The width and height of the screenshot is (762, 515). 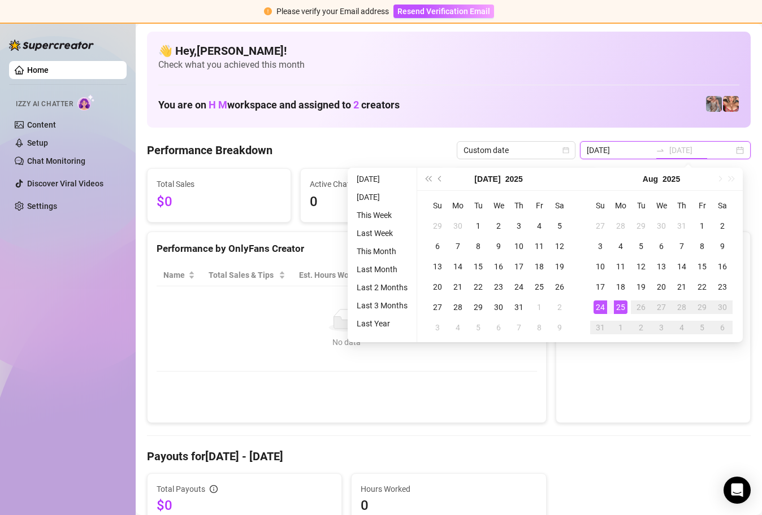 What do you see at coordinates (560, 287) in the screenshot?
I see `td: 2025-07-26` at bounding box center [560, 287].